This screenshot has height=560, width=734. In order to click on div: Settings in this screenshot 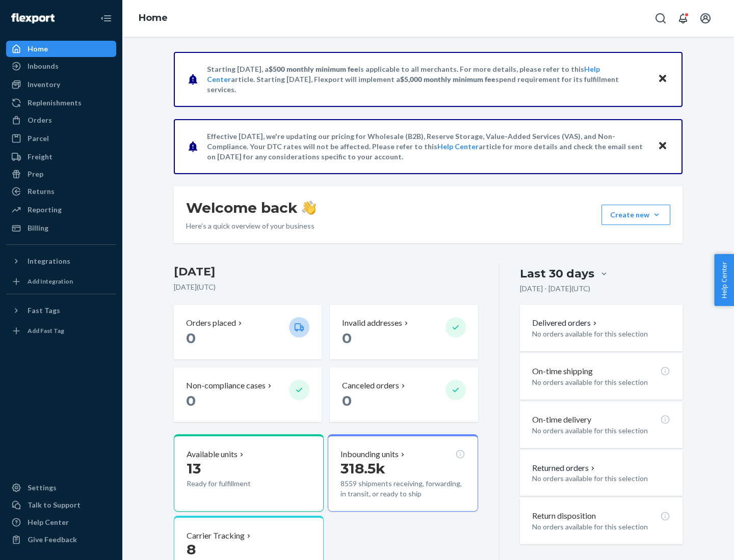, I will do `click(41, 488)`.